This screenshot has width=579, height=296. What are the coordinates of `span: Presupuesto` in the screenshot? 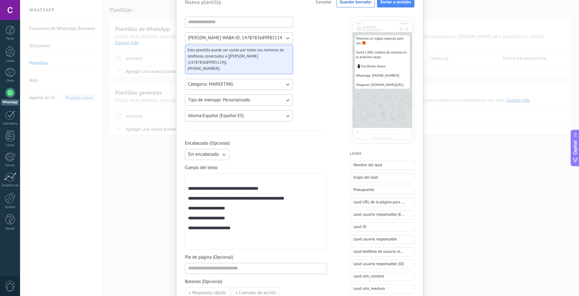 It's located at (364, 190).